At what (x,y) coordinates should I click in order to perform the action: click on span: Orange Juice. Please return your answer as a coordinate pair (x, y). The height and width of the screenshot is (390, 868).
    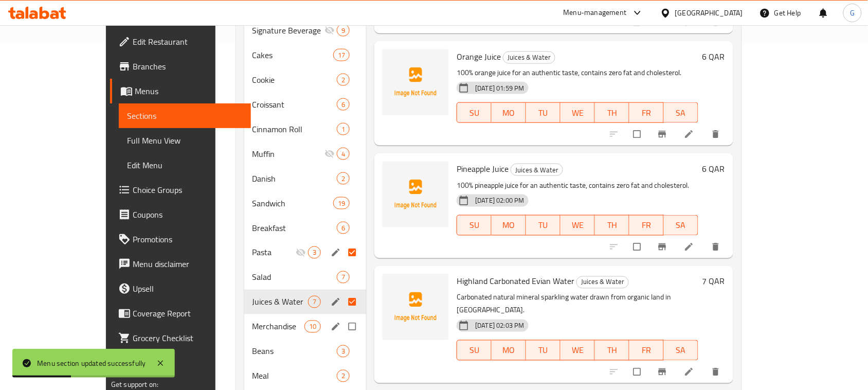
    Looking at the image, I should click on (479, 57).